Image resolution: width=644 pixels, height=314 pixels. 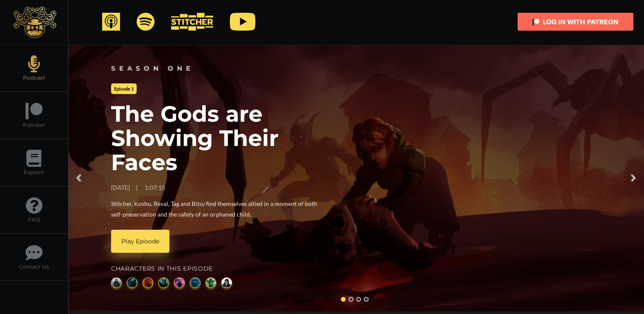 I want to click on a: 2, so click(x=350, y=299).